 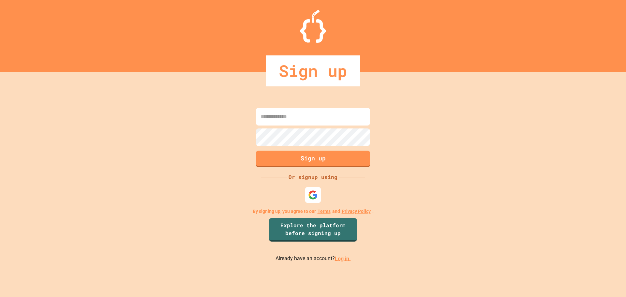 What do you see at coordinates (356, 211) in the screenshot?
I see `a: Privacy Policy` at bounding box center [356, 211].